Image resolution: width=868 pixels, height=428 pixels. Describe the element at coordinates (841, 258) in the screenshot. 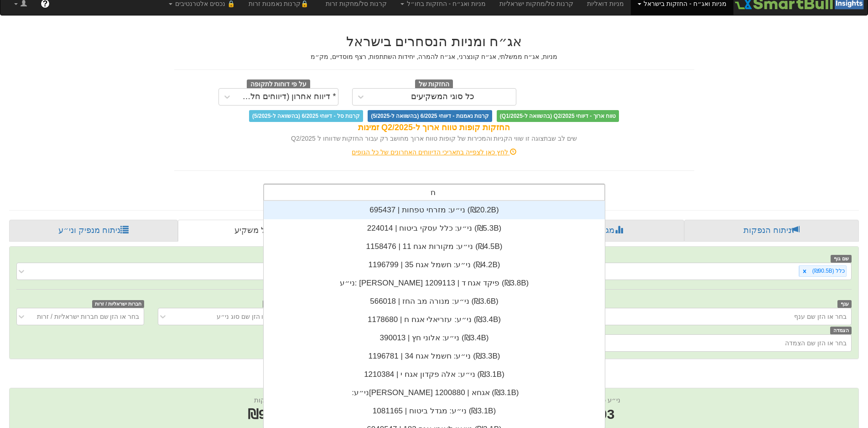

I see `span: שם גוף` at that location.